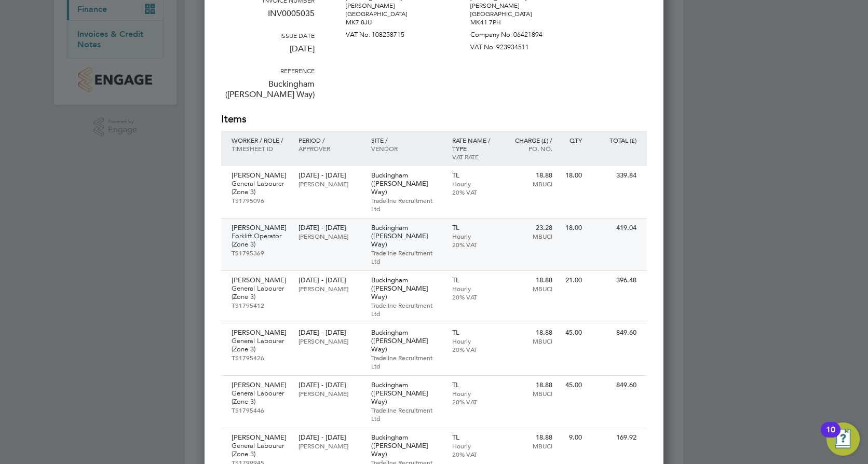 The width and height of the screenshot is (868, 464). What do you see at coordinates (260, 200) in the screenshot?
I see `p: TS1795096` at bounding box center [260, 200].